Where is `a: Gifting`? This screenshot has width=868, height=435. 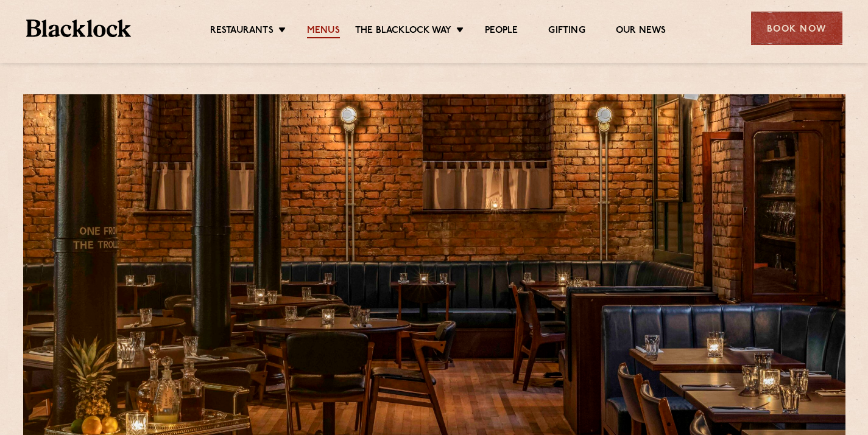 a: Gifting is located at coordinates (566, 32).